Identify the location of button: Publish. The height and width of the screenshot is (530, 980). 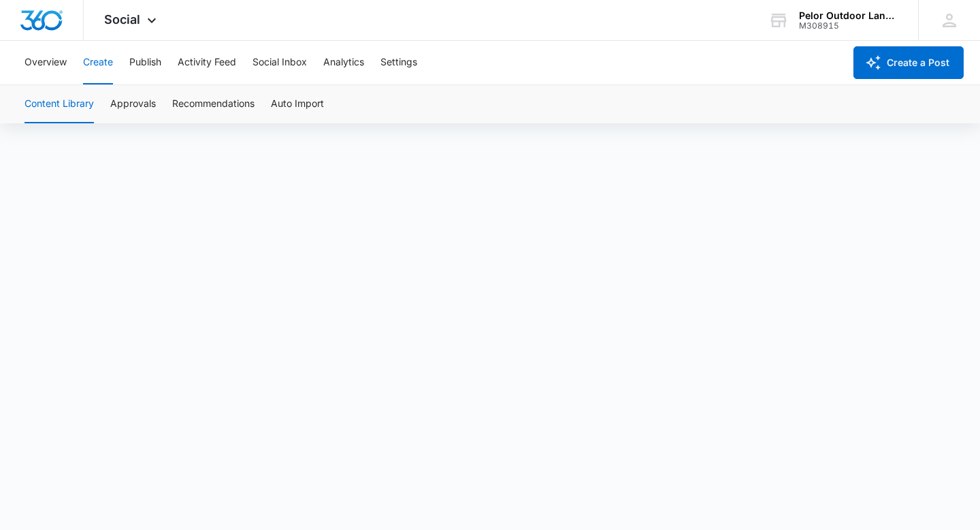
(145, 63).